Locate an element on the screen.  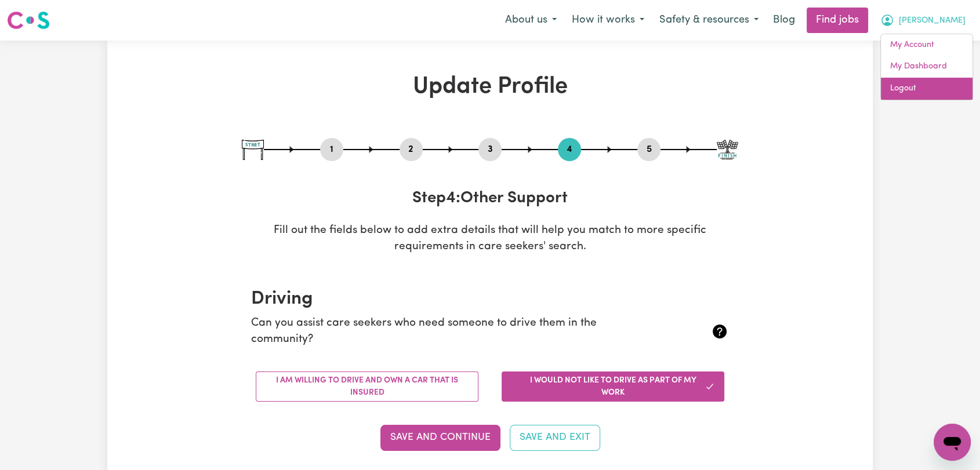
h2: Driving is located at coordinates (490, 299).